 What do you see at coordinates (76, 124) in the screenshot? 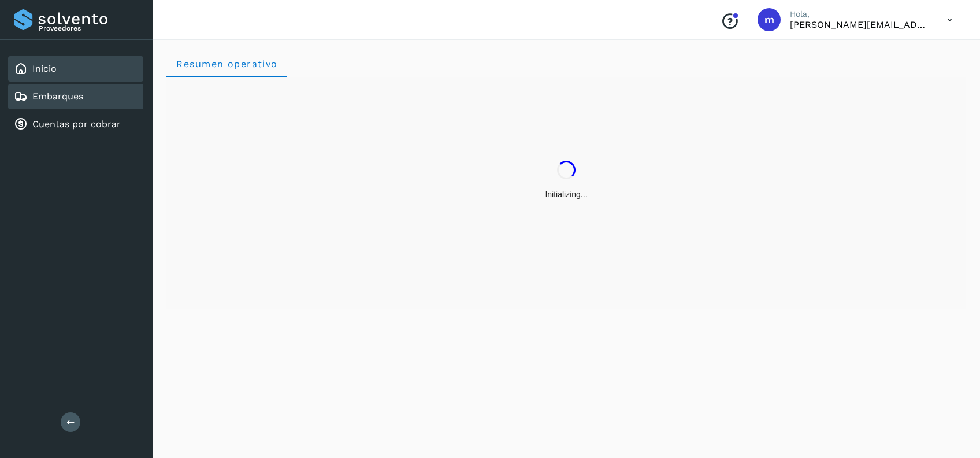
I see `a: Cuentas por cobrar` at bounding box center [76, 124].